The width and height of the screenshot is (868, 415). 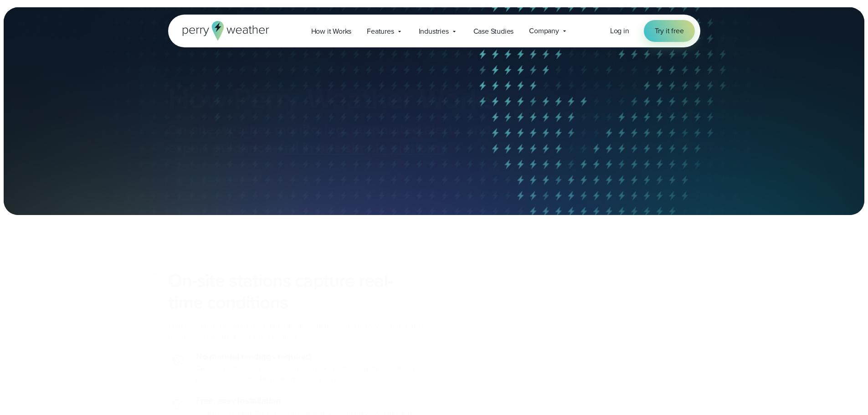 What do you see at coordinates (380, 31) in the screenshot?
I see `span: Features` at bounding box center [380, 31].